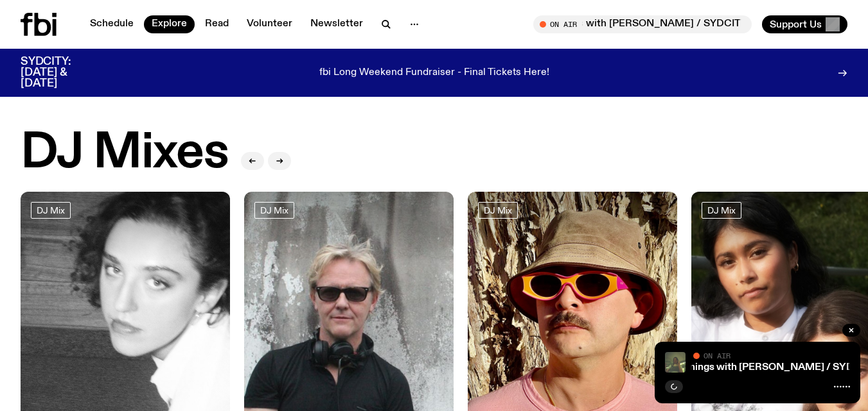 Image resolution: width=868 pixels, height=411 pixels. I want to click on a: Newsletter, so click(337, 25).